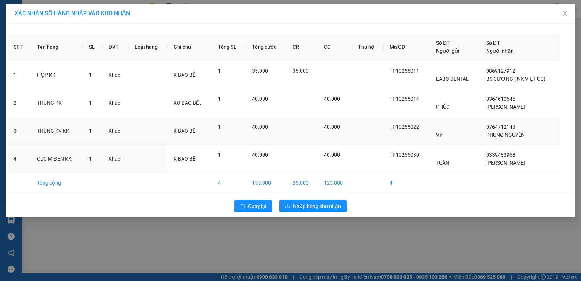 The width and height of the screenshot is (581, 281). I want to click on span: 0339483968, so click(501, 155).